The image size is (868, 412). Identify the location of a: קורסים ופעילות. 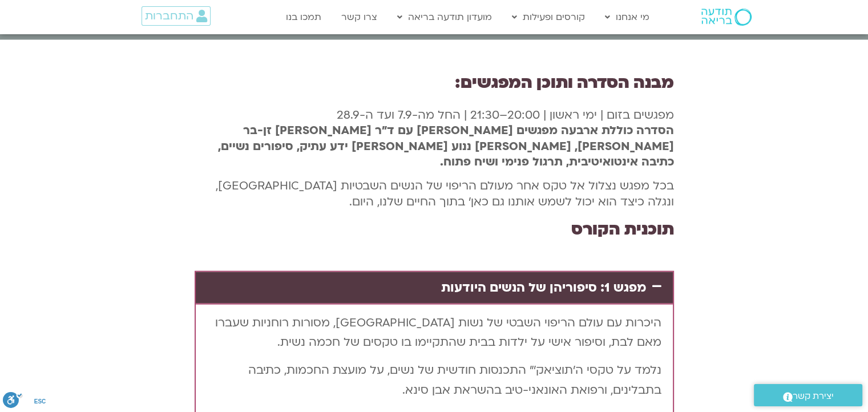
(548, 17).